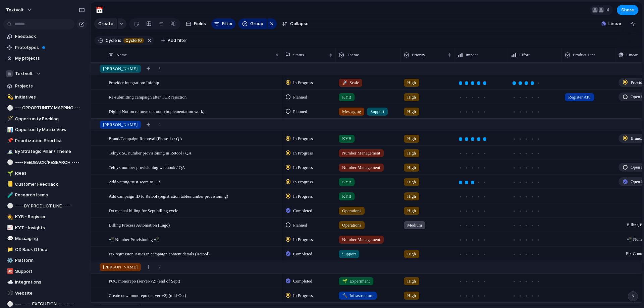 The height and width of the screenshot is (308, 644). Describe the element at coordinates (121, 55) in the screenshot. I see `span: Name` at that location.